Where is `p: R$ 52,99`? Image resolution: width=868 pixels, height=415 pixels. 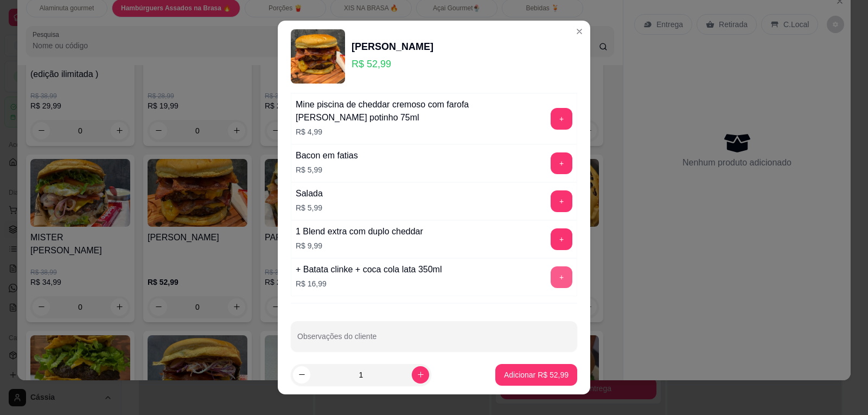
p: R$ 52,99 is located at coordinates (392, 64).